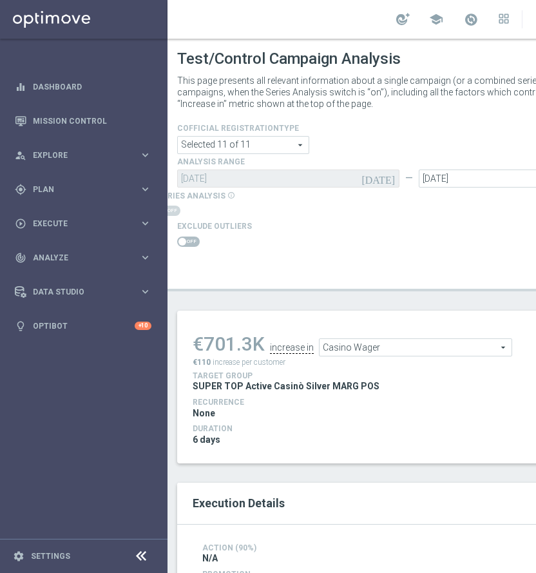 The width and height of the screenshot is (536, 573). What do you see at coordinates (83, 326) in the screenshot?
I see `button: lightbulb Optibot +10` at bounding box center [83, 326].